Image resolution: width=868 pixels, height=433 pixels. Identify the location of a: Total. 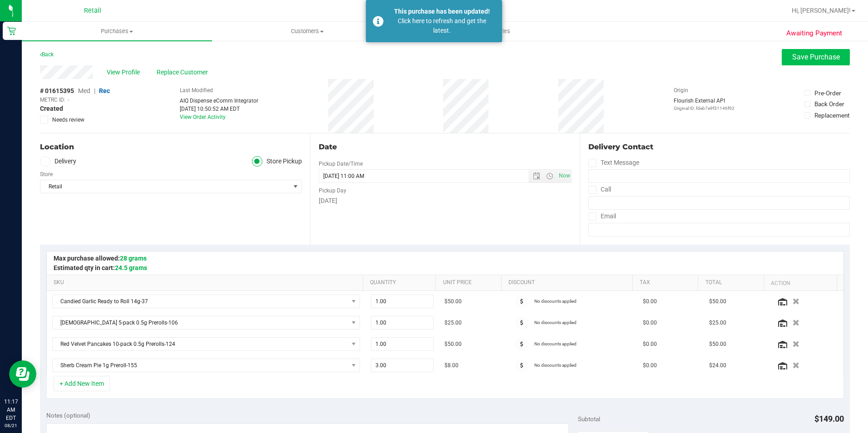
(733, 283).